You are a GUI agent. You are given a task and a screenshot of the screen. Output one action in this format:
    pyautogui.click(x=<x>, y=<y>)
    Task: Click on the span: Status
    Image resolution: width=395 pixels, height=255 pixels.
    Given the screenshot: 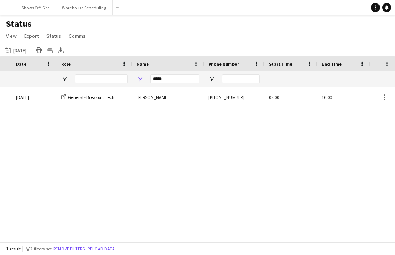 What is the action you would take?
    pyautogui.click(x=54, y=36)
    